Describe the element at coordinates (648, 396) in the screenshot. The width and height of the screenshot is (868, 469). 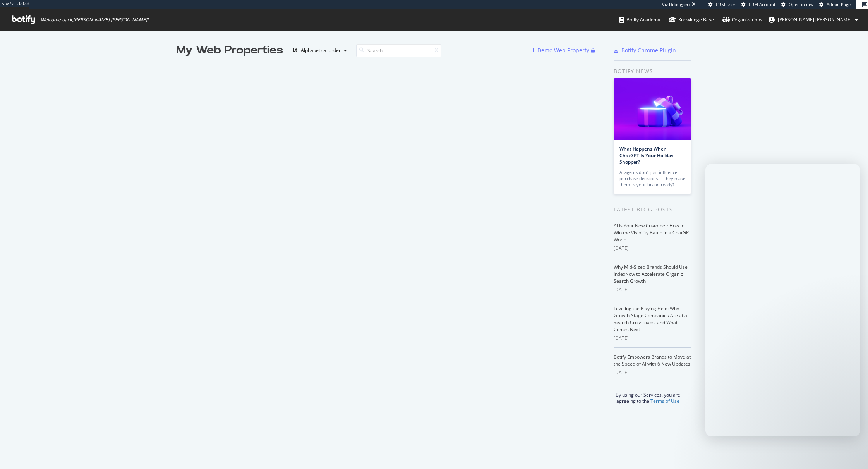
I see `div: By using our Services, you are agreeing to the` at that location.